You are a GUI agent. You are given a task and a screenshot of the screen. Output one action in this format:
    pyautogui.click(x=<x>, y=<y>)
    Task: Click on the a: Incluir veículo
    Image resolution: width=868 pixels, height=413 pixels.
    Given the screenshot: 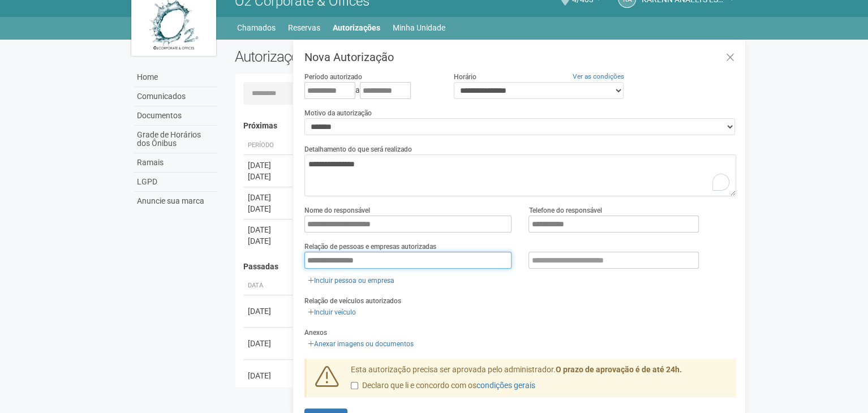 What is the action you would take?
    pyautogui.click(x=331, y=313)
    